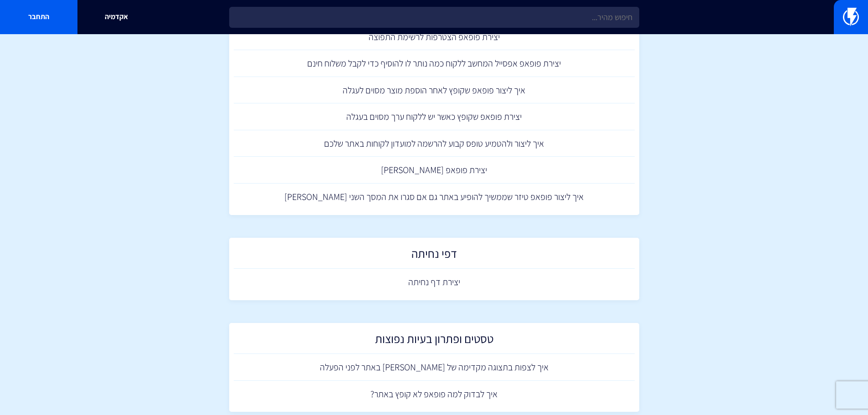 This screenshot has width=868, height=415. I want to click on a: טסטים ופתרון בעיות נפוצות, so click(434, 341).